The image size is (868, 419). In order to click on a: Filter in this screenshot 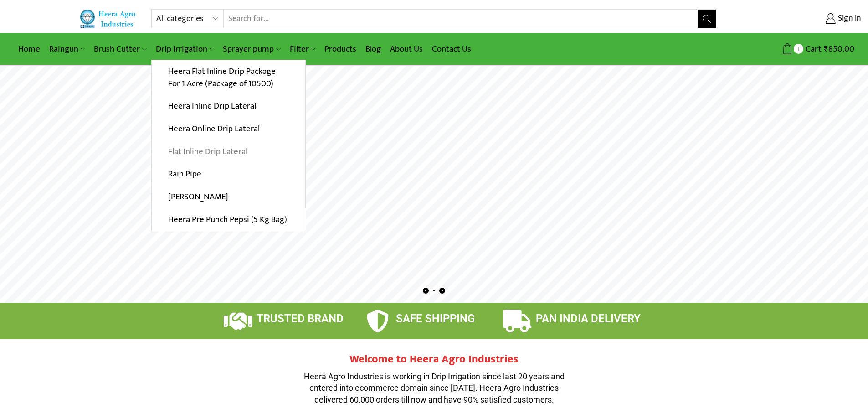, I will do `click(302, 49)`.